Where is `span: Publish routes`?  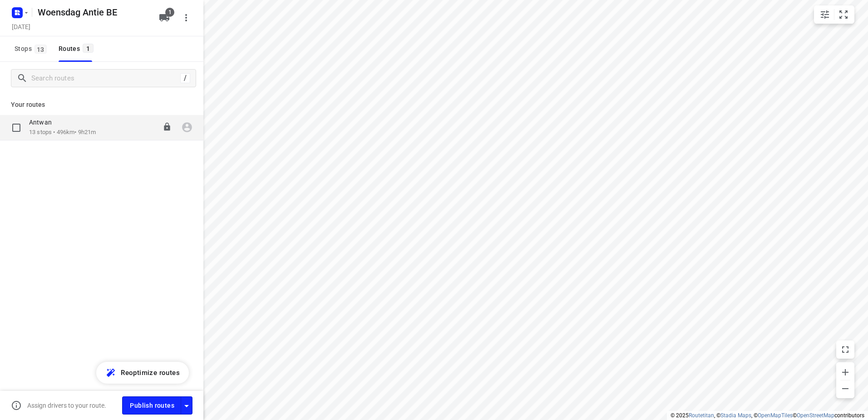 span: Publish routes is located at coordinates (152, 405).